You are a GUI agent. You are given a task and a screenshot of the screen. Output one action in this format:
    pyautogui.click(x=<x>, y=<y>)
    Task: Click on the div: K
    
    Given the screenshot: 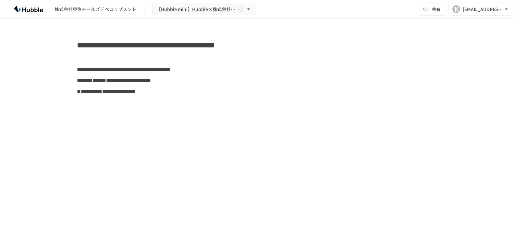 What is the action you would take?
    pyautogui.click(x=456, y=9)
    